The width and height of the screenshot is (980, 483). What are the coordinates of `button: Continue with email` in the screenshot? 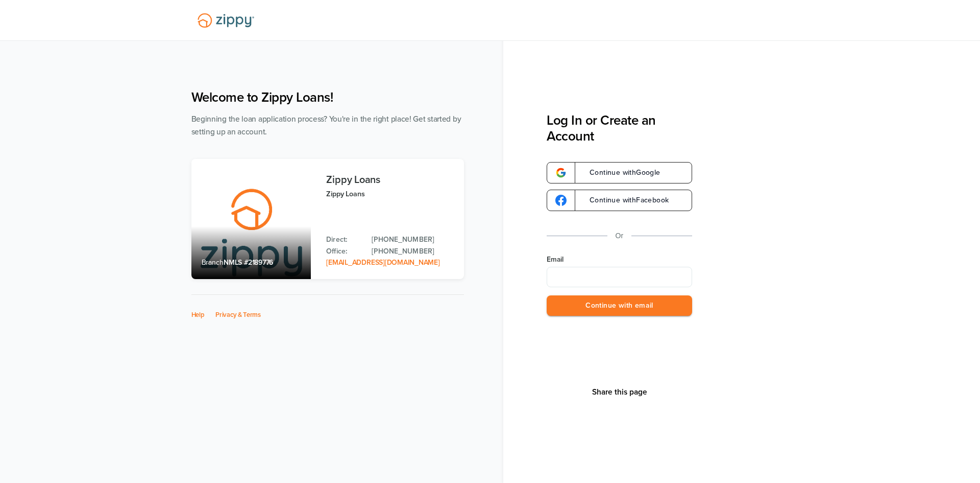 It's located at (619, 305).